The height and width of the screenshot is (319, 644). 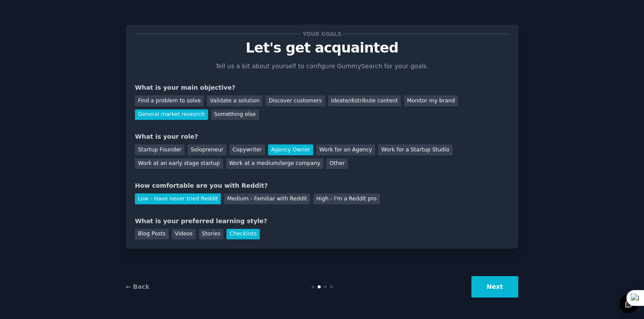 What do you see at coordinates (322, 87) in the screenshot?
I see `div: What is your main objective?` at bounding box center [322, 87].